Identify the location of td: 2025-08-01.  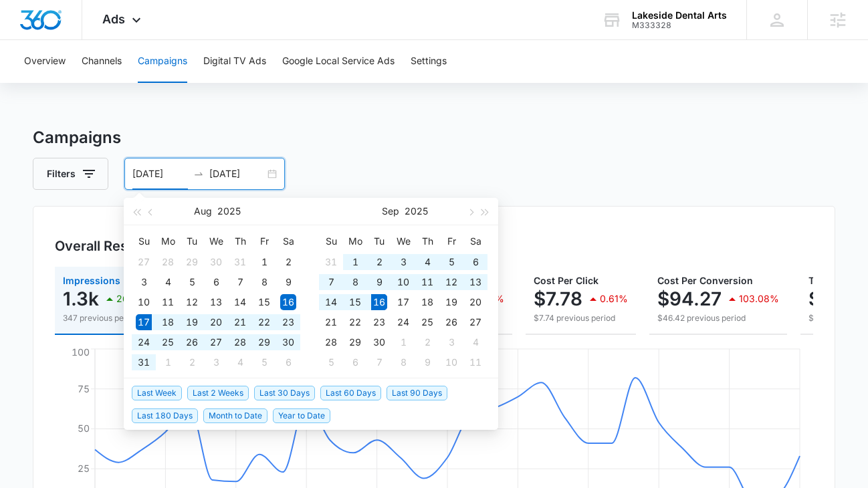
(264, 262).